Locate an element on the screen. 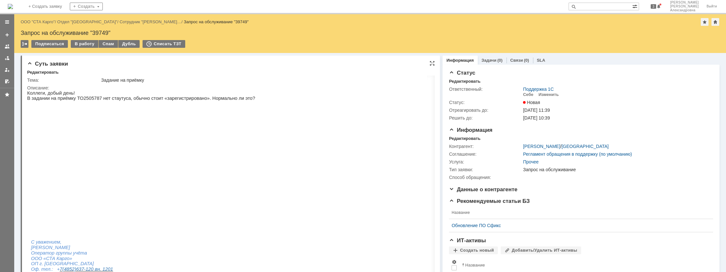 This screenshot has width=726, height=272. span: С уважением, is located at coordinates (19, 152).